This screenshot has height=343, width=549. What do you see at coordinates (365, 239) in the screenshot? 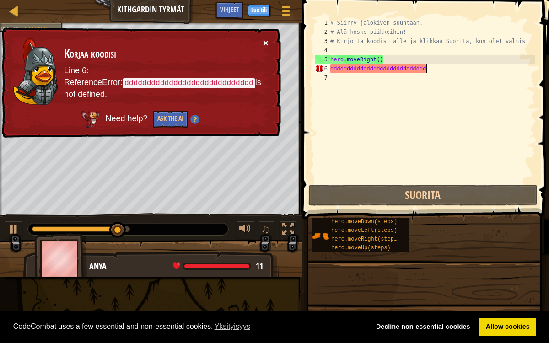
I see `span: hero.moveRight(steps)` at bounding box center [365, 239].